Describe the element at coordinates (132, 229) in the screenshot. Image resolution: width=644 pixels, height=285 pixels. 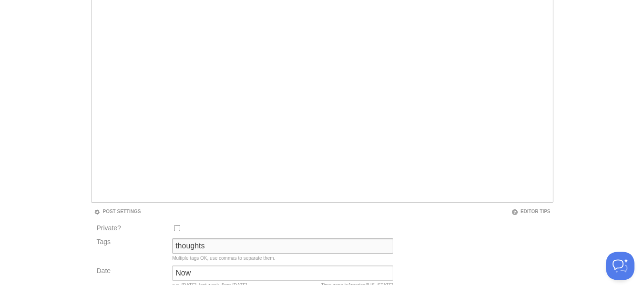
I see `label: Private?` at that location.